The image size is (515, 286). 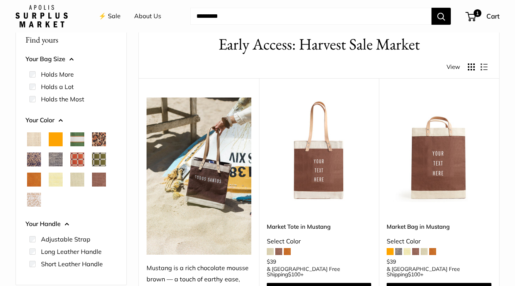 I want to click on button: Display products as grid, so click(x=471, y=67).